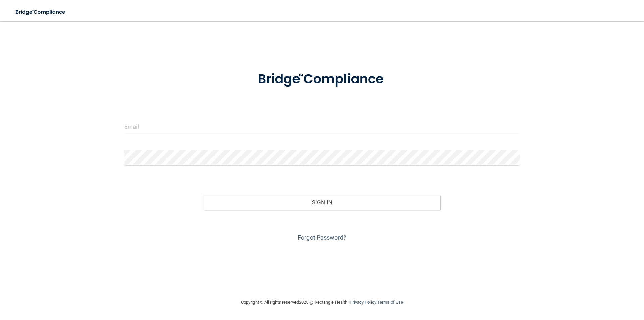 The width and height of the screenshot is (644, 320). I want to click on a: Privacy Policy, so click(362, 302).